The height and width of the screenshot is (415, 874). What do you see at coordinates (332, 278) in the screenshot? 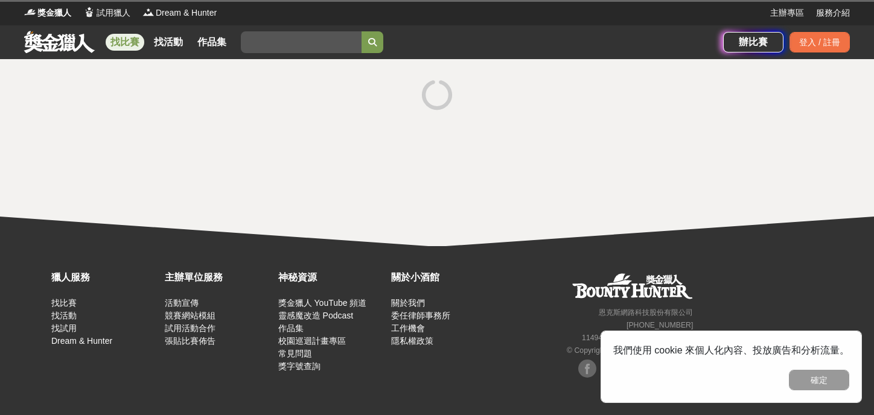
I see `div: 神秘資源` at bounding box center [332, 278].